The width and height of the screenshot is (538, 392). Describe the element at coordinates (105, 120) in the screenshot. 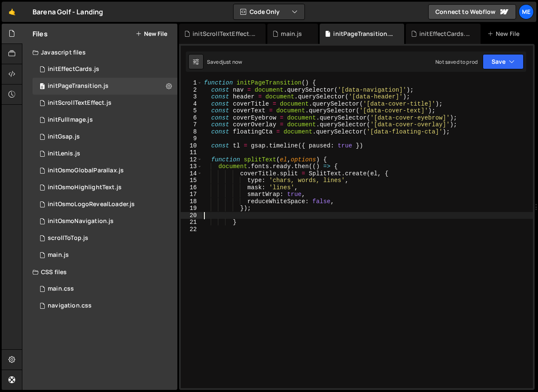

I see `div: 17023/46929.js` at that location.